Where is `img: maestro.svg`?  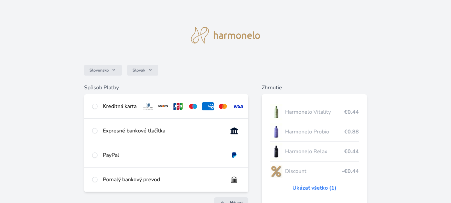
img: maestro.svg is located at coordinates (193, 106).